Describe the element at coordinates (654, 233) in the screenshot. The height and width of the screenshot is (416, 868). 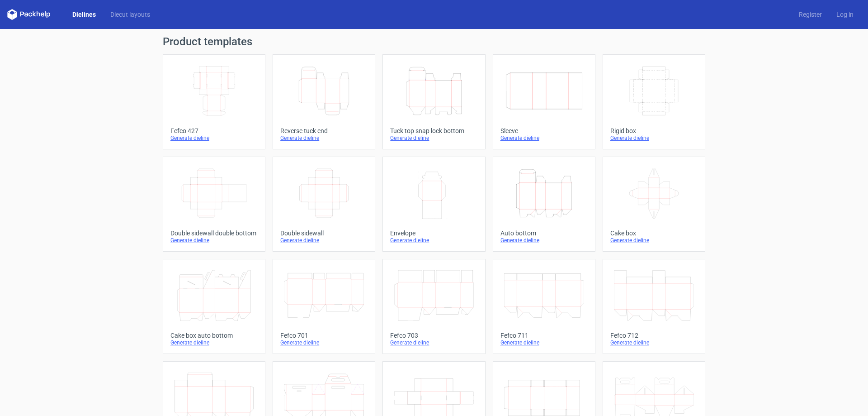
I see `div: Cake box` at that location.